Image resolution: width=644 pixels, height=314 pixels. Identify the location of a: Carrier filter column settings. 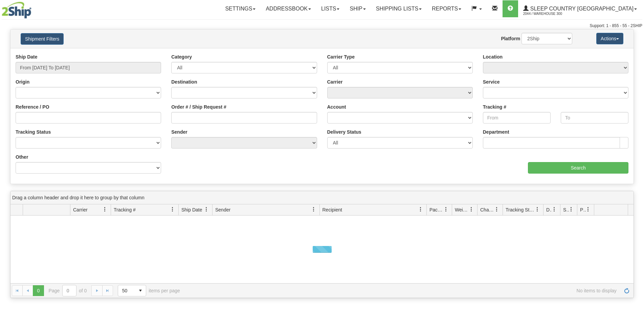
(105, 209).